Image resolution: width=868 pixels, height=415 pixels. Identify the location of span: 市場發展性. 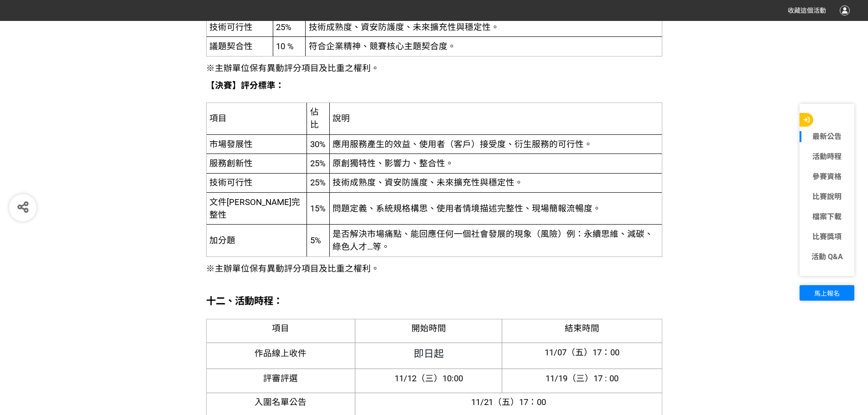
(231, 145).